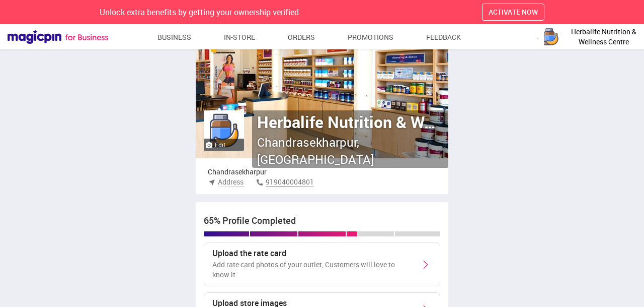 The width and height of the screenshot is (644, 307). Describe the element at coordinates (513, 12) in the screenshot. I see `span: ACTIVATE NOW` at that location.